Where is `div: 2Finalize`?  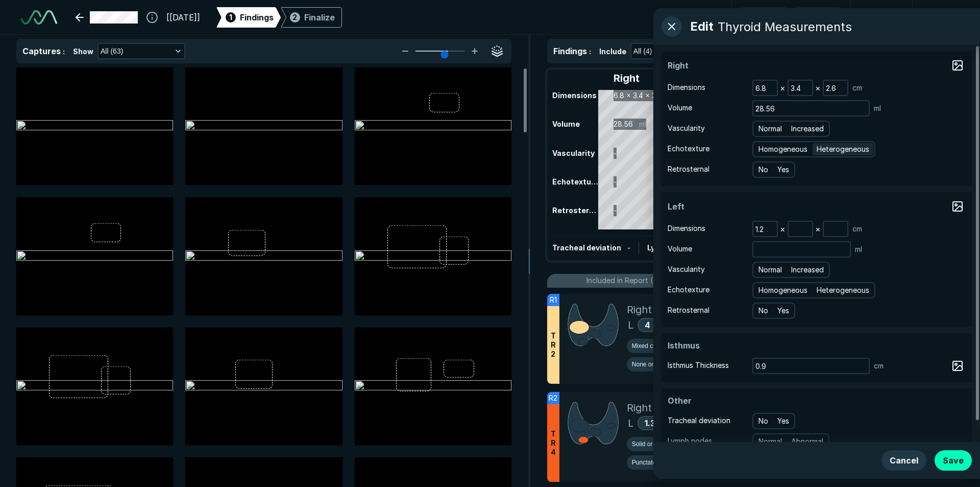
div: 2Finalize is located at coordinates (312, 17).